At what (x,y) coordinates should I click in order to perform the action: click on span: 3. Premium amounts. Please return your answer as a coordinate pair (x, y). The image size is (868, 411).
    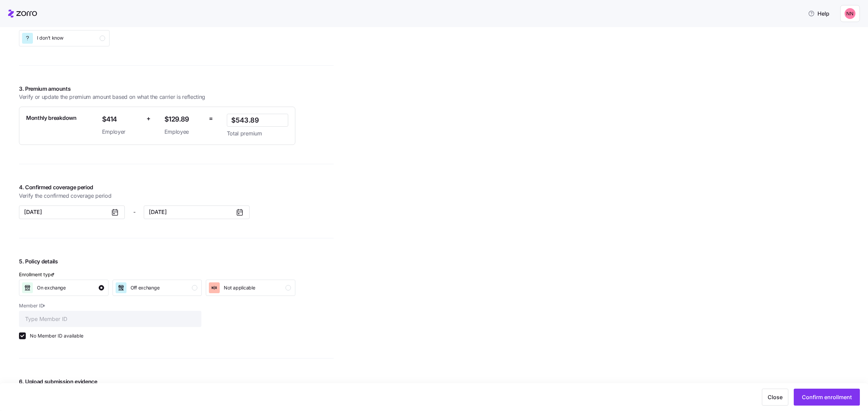
    Looking at the image, I should click on (176, 89).